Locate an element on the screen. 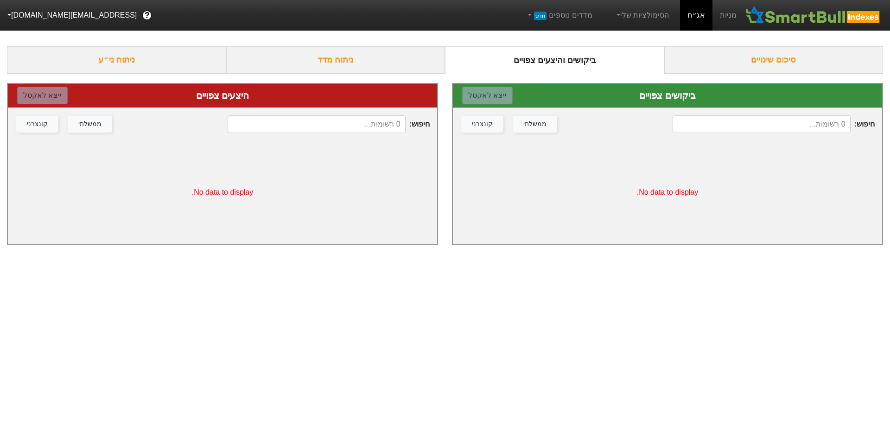  div: סיכום שינויים is located at coordinates (773, 60).